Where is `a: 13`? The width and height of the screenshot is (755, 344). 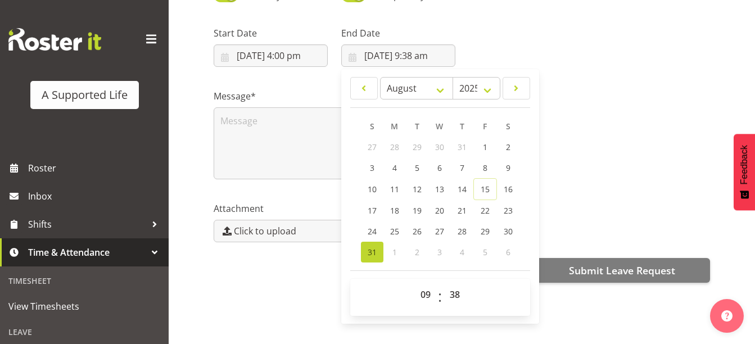
a: 13 is located at coordinates (440, 189).